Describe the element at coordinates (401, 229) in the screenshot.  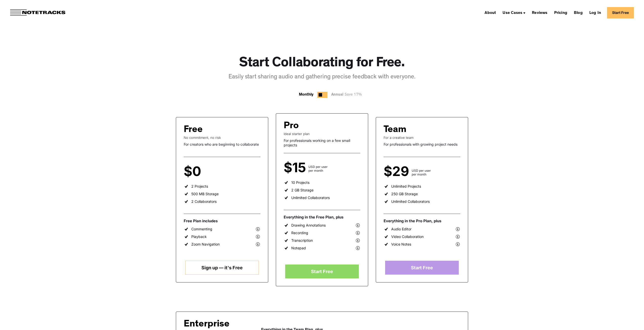
I see `div: Audio Editor` at that location.